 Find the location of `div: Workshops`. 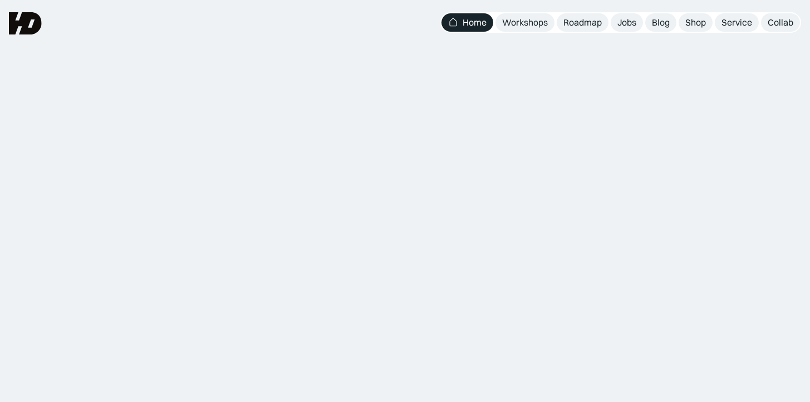

div: Workshops is located at coordinates (525, 22).